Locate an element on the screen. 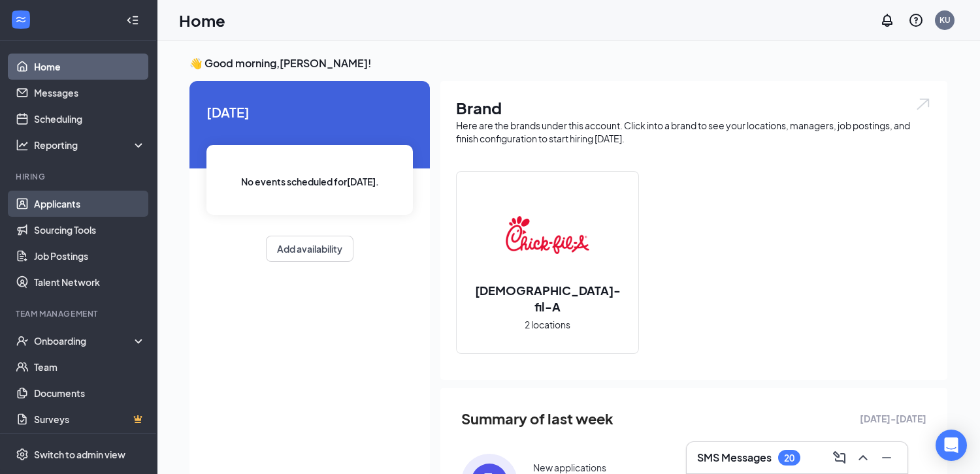 This screenshot has width=980, height=474. h1: Home is located at coordinates (202, 20).